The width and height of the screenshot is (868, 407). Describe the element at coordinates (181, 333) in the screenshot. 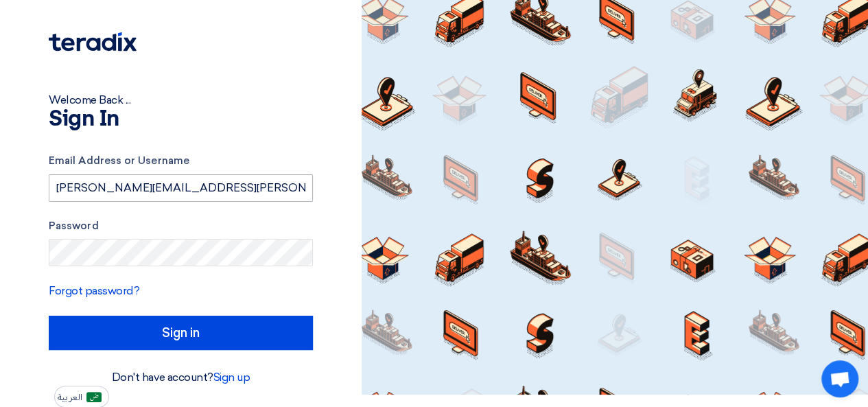

I see `input: Sign in` at that location.